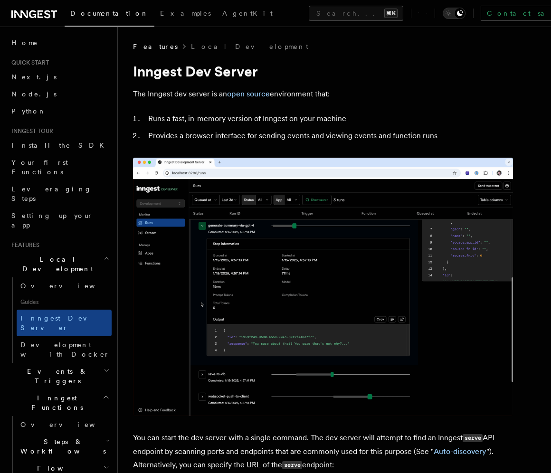 The height and width of the screenshot is (473, 551). Describe the element at coordinates (55, 403) in the screenshot. I see `span: Inngest Functions` at that location.